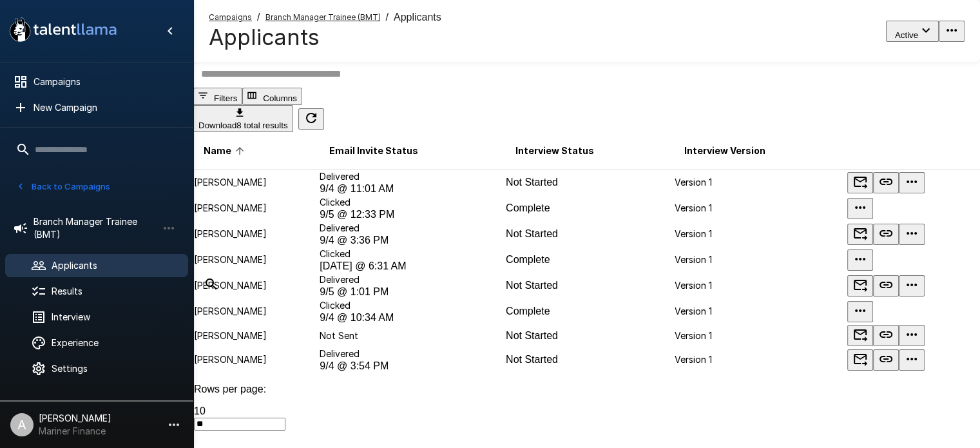 The image size is (980, 448). What do you see at coordinates (724, 150) in the screenshot?
I see `span: Interview Version` at bounding box center [724, 150].